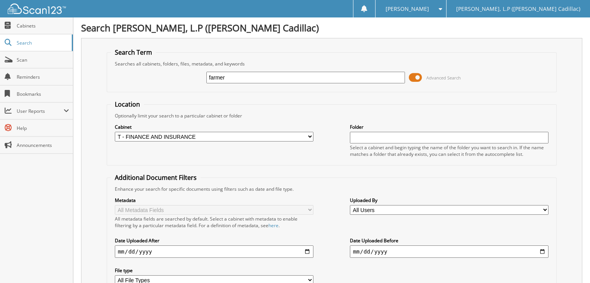 This screenshot has width=590, height=283. Describe the element at coordinates (571, 265) in the screenshot. I see `div: Chat Widget` at that location.